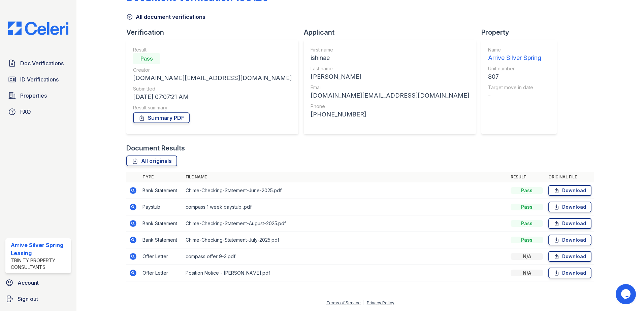 The image size is (644, 311). What do you see at coordinates (161, 118) in the screenshot?
I see `a: Summary PDF` at bounding box center [161, 118].